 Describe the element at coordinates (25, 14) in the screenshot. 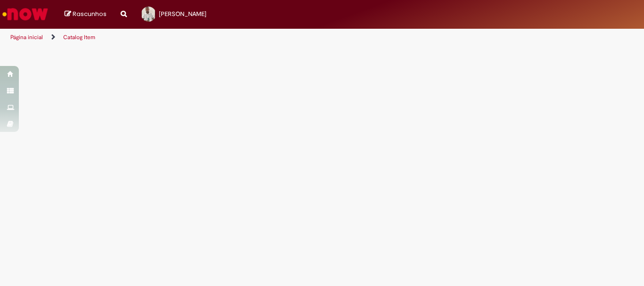

I see `img: ServiceNow` at that location.